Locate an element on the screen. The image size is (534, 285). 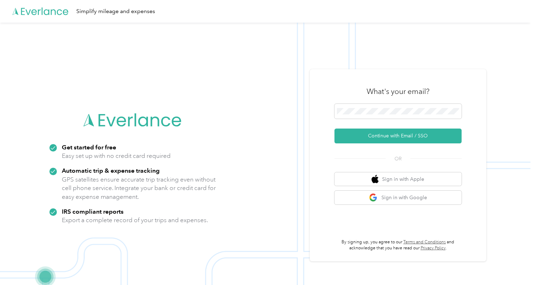
p: GPS satellites ensure accurate trip tracking even without cell phone service. Integrate your bank... is located at coordinates (139, 188).